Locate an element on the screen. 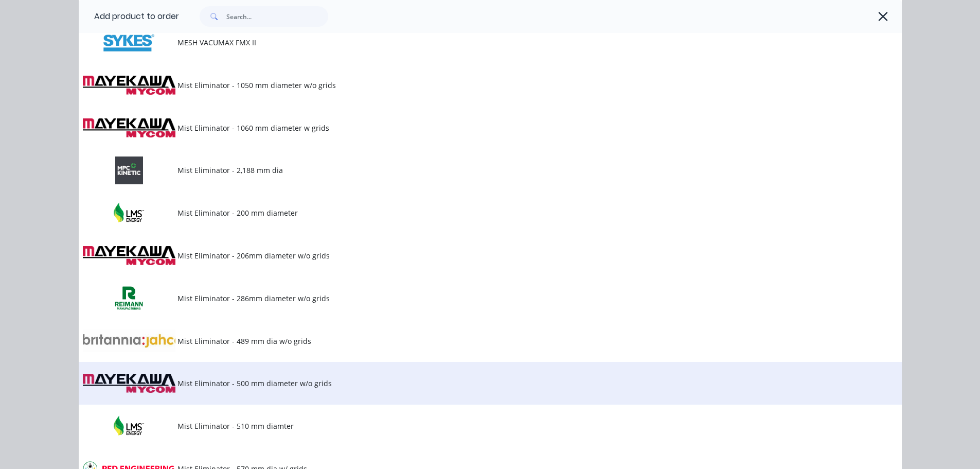 The height and width of the screenshot is (469, 980). span: MESH VACUMAX FMX II is located at coordinates (467, 42).